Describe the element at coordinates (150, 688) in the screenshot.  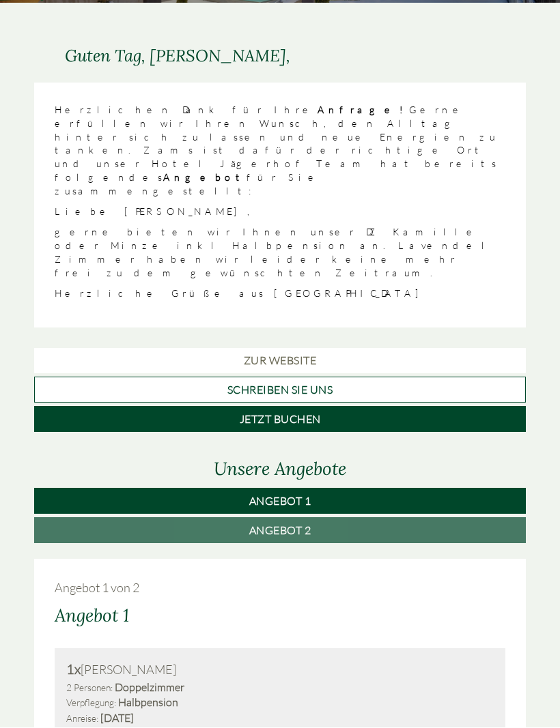
I see `b: Doppelzimmer` at that location.